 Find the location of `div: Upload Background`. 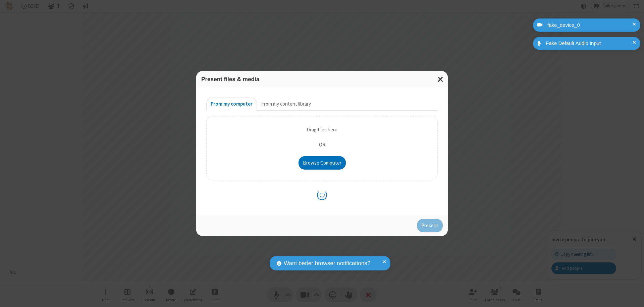

div: Upload Background is located at coordinates (322, 148).